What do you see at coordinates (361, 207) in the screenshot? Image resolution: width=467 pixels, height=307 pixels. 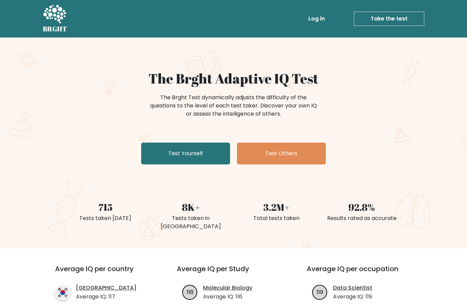 I see `div: 92.8%` at bounding box center [361, 207].